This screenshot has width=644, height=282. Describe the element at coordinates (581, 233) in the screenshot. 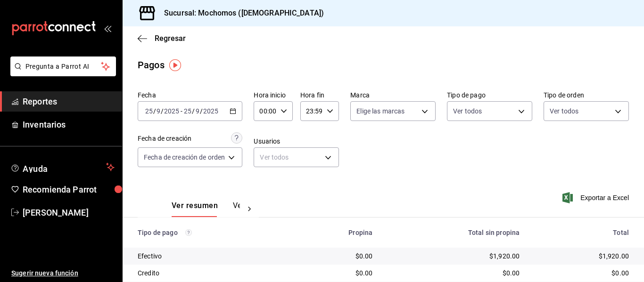

I see `div: Total` at that location.